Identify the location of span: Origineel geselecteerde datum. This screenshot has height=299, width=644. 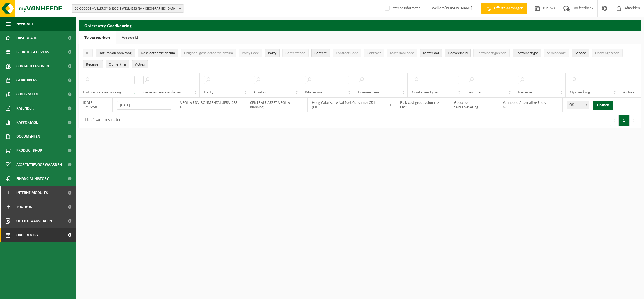
(208, 53).